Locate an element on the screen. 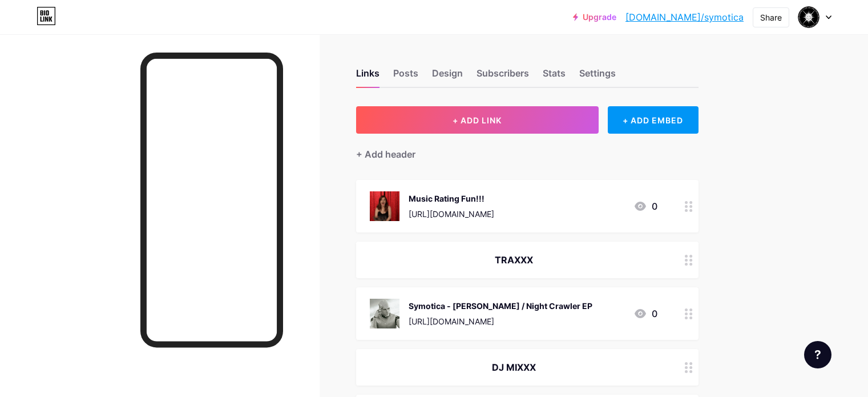 Image resolution: width=868 pixels, height=397 pixels. div: Links is located at coordinates (367, 77).